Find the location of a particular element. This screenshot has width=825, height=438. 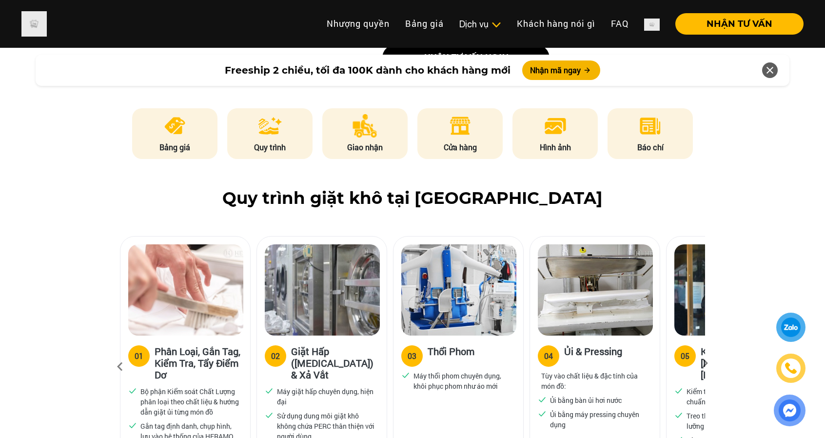

p: Giao nhận is located at coordinates (365, 147).